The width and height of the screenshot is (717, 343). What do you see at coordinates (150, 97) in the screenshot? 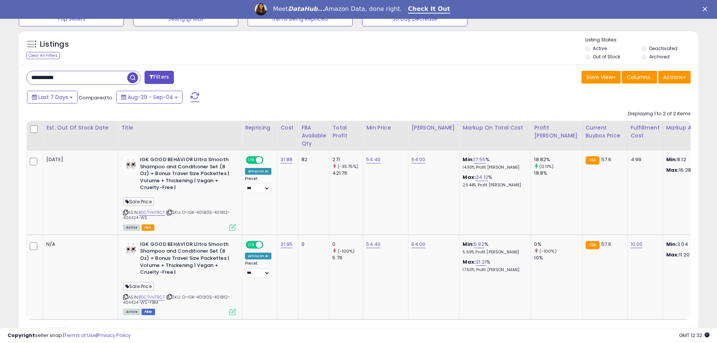
I see `span: Aug-29 - Sep-04` at bounding box center [150, 97].